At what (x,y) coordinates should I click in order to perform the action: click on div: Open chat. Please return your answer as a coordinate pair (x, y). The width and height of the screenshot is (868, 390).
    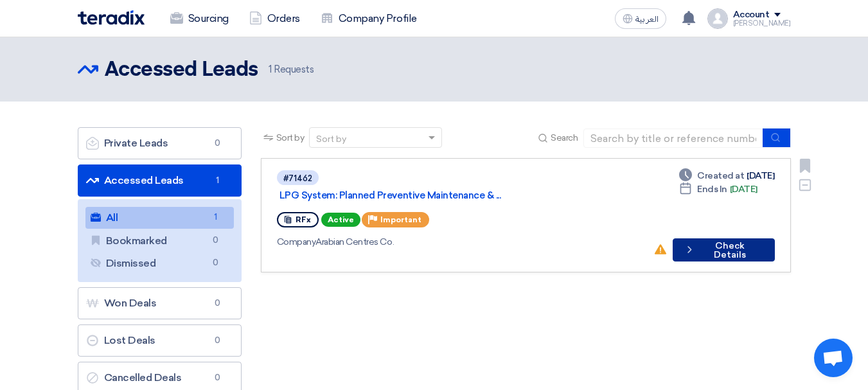
    Looking at the image, I should click on (834, 358).